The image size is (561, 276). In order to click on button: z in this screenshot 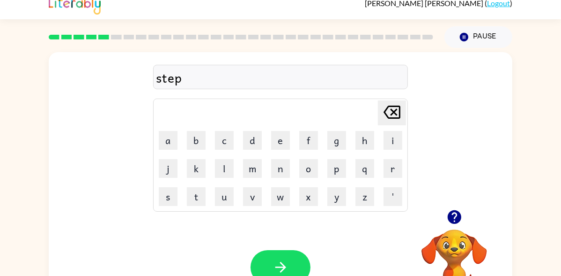, I will do `click(365, 196)`.